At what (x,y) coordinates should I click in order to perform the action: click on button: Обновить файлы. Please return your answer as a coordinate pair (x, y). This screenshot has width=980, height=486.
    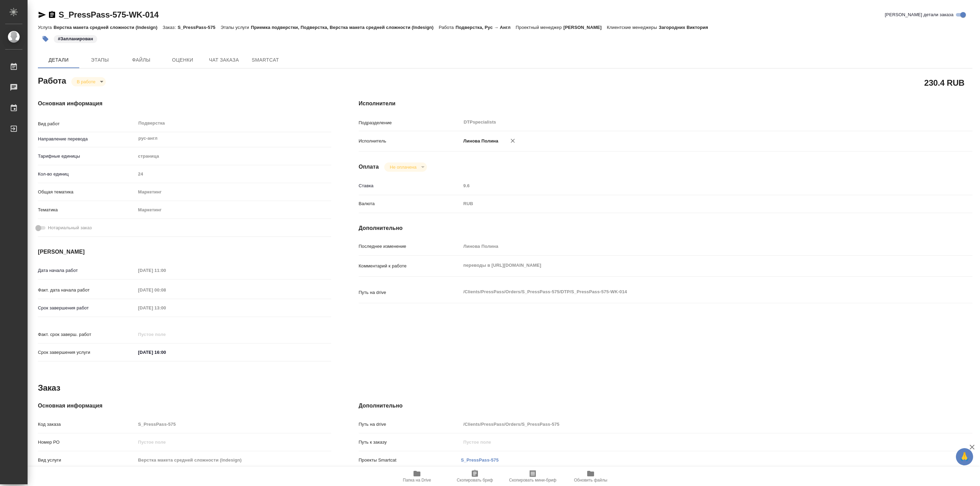
    Looking at the image, I should click on (590, 477).